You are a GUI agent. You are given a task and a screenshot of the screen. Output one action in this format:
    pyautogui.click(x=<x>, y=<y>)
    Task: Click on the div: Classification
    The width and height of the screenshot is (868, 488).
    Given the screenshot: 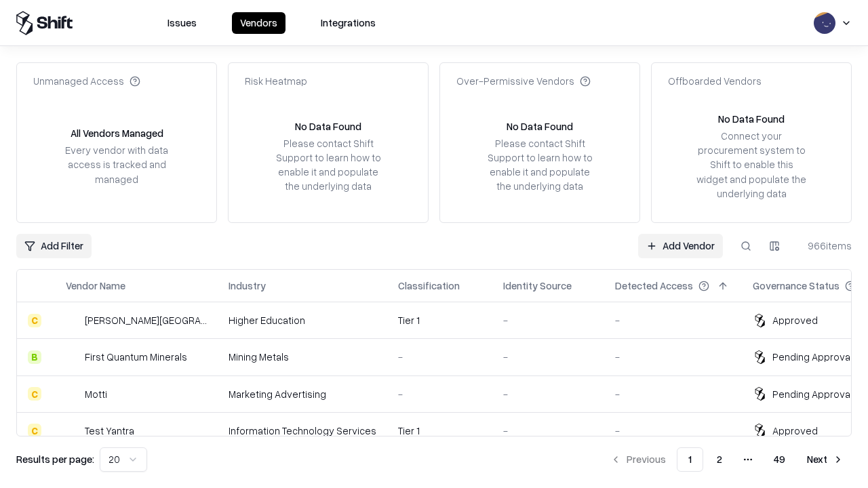 What is the action you would take?
    pyautogui.click(x=429, y=285)
    